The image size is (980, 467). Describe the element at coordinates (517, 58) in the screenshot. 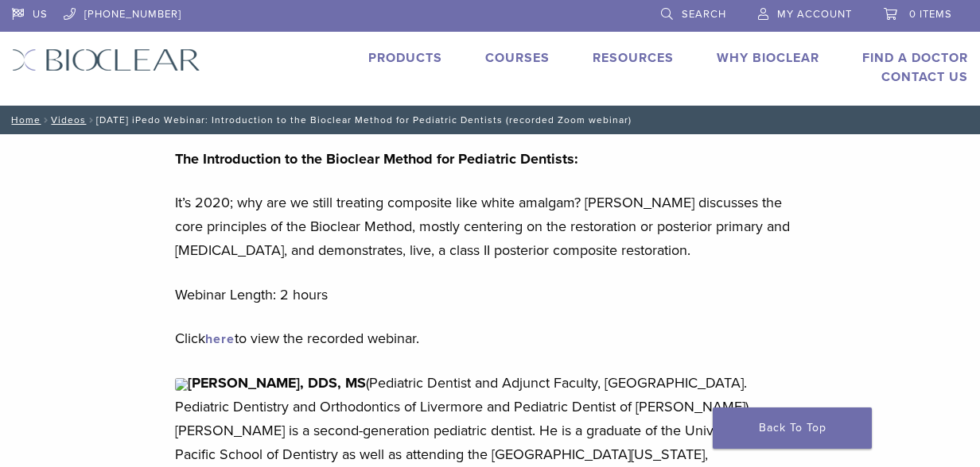

I see `a: Courses` at that location.